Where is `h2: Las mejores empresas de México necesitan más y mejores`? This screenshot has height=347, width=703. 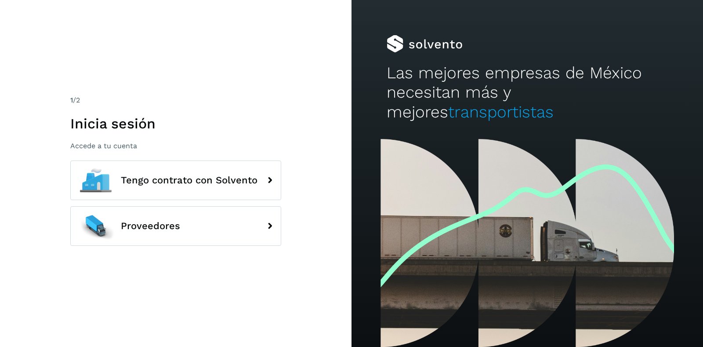
h2: Las mejores empresas de México necesitan más y mejores is located at coordinates (527, 92).